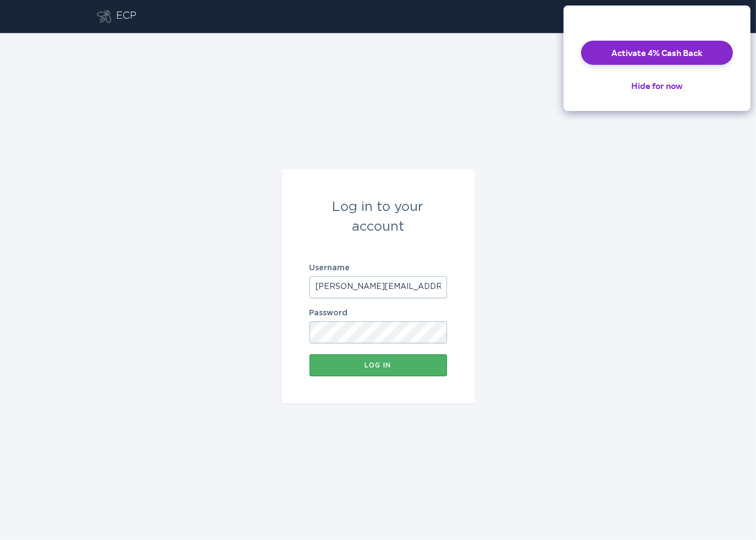 Image resolution: width=756 pixels, height=540 pixels. What do you see at coordinates (104, 16) in the screenshot?
I see `button: Go to dashboard` at bounding box center [104, 16].